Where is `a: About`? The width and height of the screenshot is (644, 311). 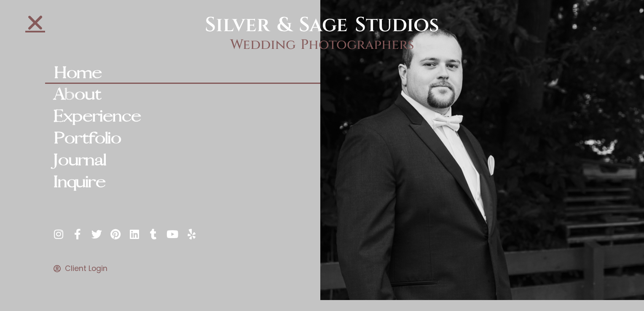 a: About is located at coordinates (183, 95).